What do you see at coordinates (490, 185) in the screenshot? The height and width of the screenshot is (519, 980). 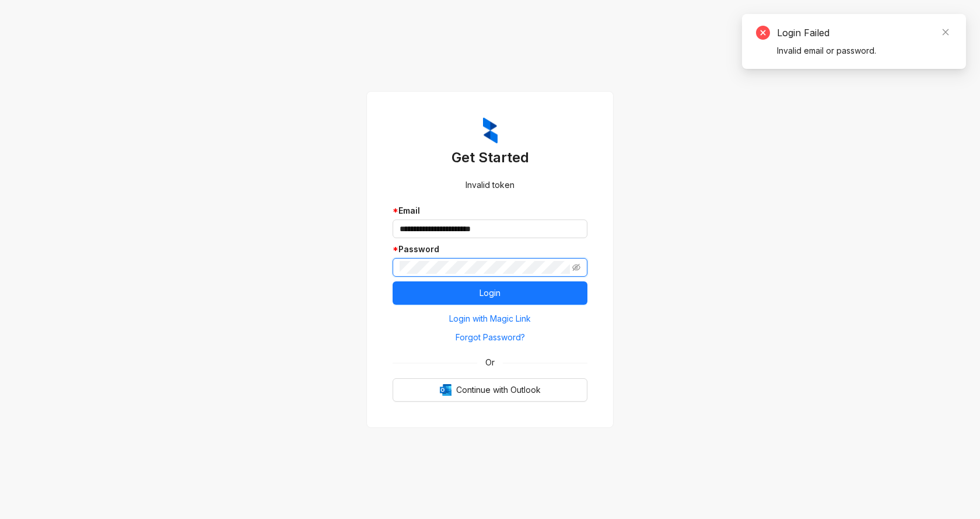 I see `div: Invalid token` at bounding box center [490, 185].